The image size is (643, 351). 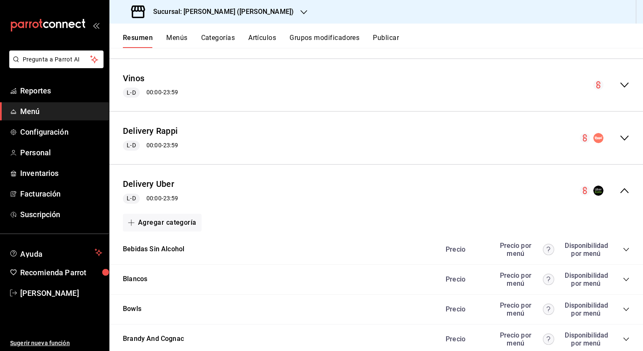 I want to click on span: Ayuda, so click(x=56, y=252).